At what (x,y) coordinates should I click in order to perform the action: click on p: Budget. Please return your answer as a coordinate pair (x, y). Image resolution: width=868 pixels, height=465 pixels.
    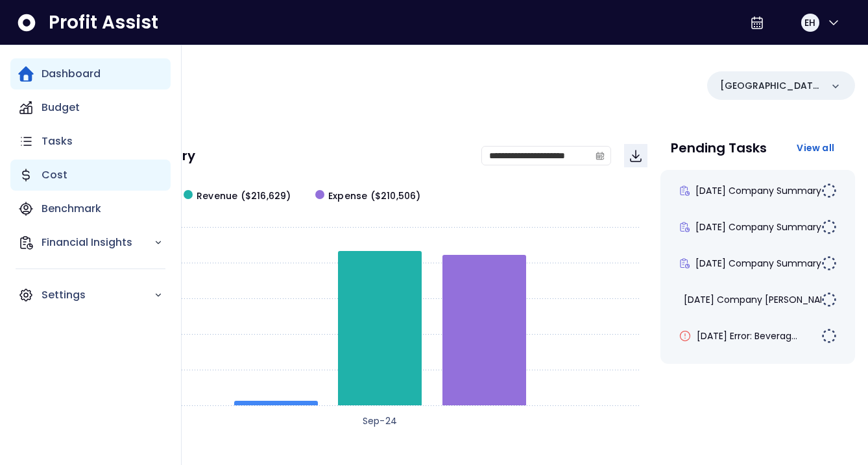
    Looking at the image, I should click on (60, 108).